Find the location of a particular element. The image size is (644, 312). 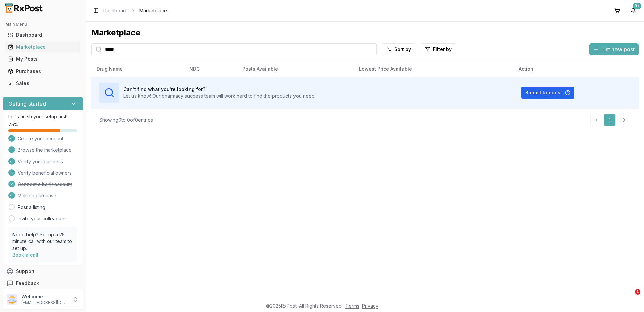

th: Action is located at coordinates (576, 69).